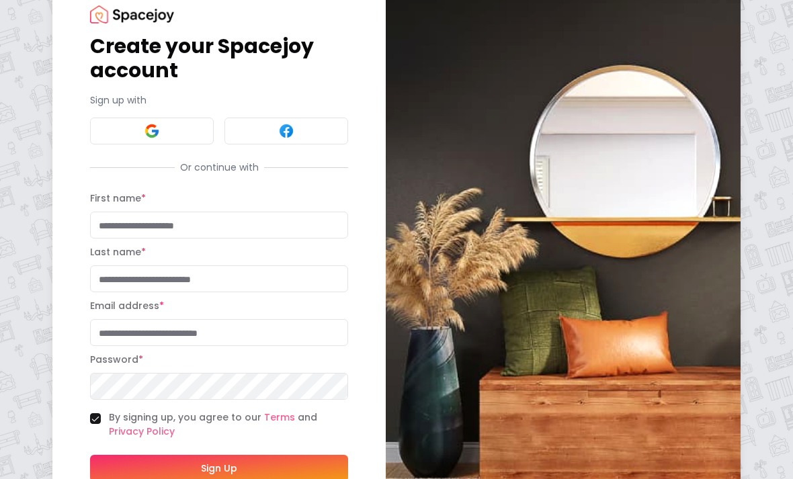  Describe the element at coordinates (279, 417) in the screenshot. I see `a: Terms` at that location.